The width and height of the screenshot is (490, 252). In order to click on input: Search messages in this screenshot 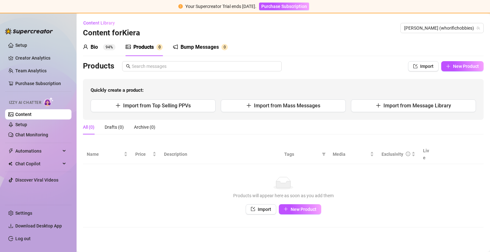, I will do `click(205, 66)`.